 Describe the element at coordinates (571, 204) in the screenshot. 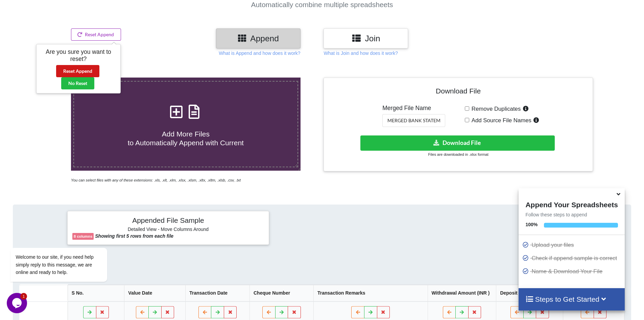

I see `h4: Append Your Spreadsheets` at that location.